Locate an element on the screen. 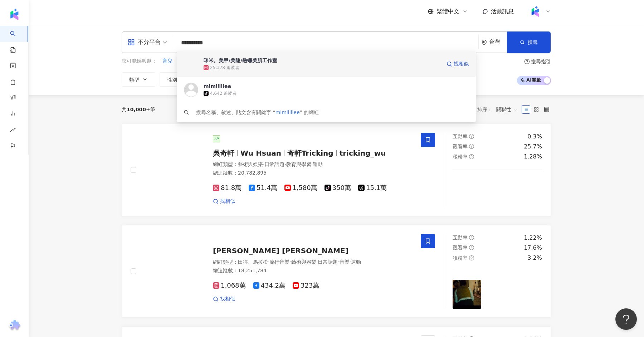 The width and height of the screenshot is (644, 337). span: 繁體中文 is located at coordinates (448, 12).